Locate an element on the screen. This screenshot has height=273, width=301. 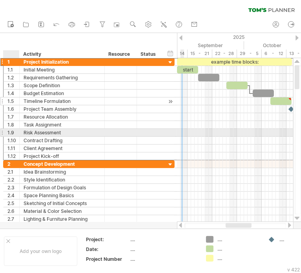
div: 2.3 is located at coordinates (13, 187).